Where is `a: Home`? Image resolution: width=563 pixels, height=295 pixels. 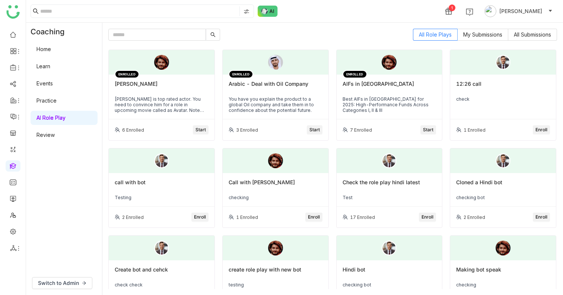 a: Home is located at coordinates (44, 49).